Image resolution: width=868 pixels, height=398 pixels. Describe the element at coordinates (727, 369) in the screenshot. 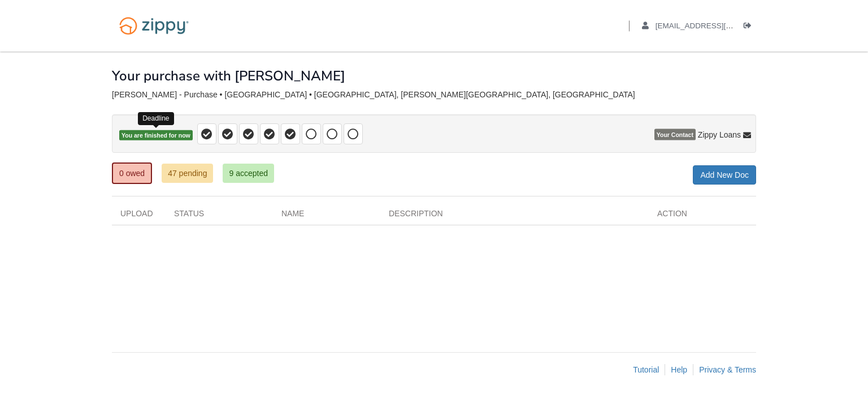

I see `a: Privacy & Terms` at that location.